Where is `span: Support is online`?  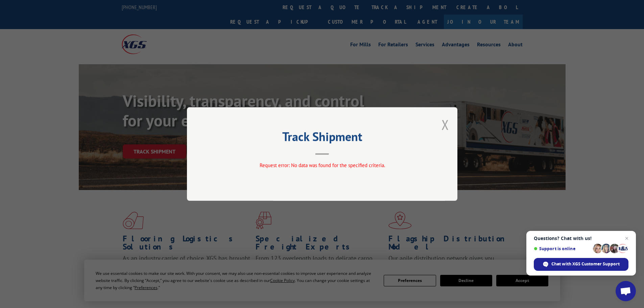
span: Support is online is located at coordinates (563, 249).